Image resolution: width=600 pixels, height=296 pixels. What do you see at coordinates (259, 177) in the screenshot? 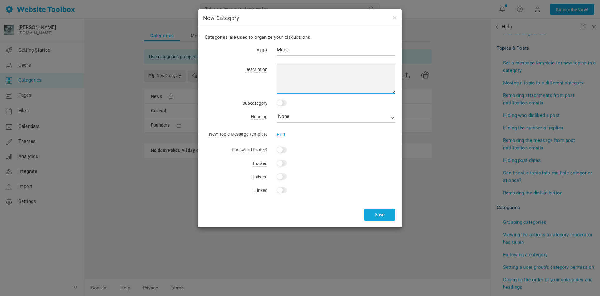
I see `span: Unlisted` at bounding box center [259, 177].